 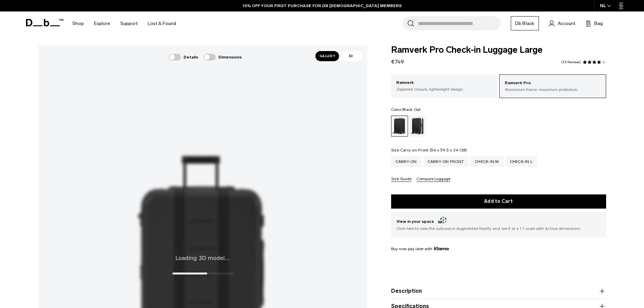 I want to click on nav: Main Navigation, so click(x=124, y=23).